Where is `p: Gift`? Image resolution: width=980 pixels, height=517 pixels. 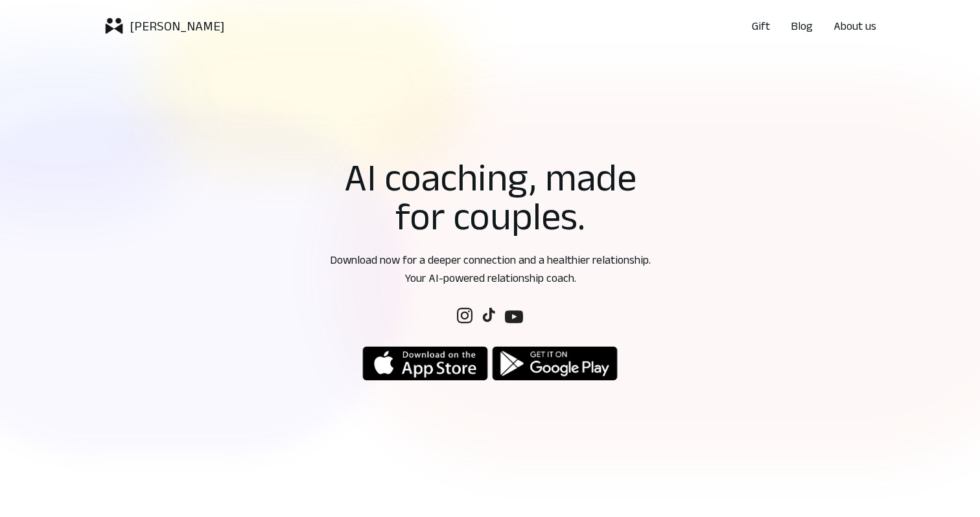 p: Gift is located at coordinates (761, 26).